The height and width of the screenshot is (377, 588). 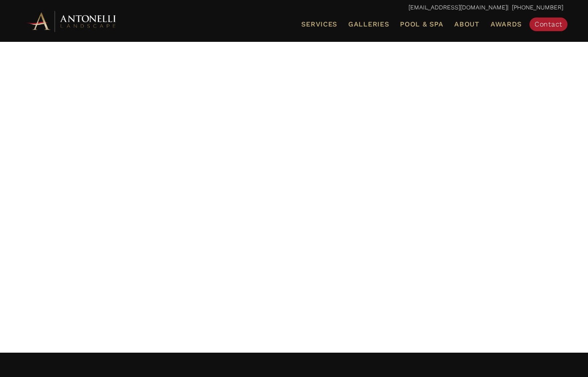 What do you see at coordinates (368, 24) in the screenshot?
I see `span: Galleries` at bounding box center [368, 24].